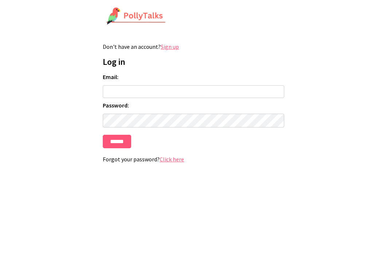 This screenshot has height=271, width=387. What do you see at coordinates (171, 159) in the screenshot?
I see `a: Click here` at bounding box center [171, 159].